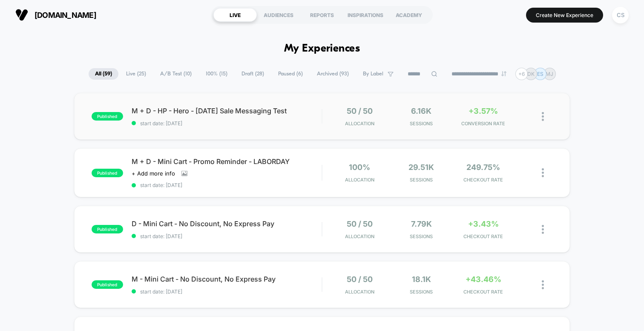 The image size is (644, 331). I want to click on span: Paused ( 6 ), so click(290, 74).